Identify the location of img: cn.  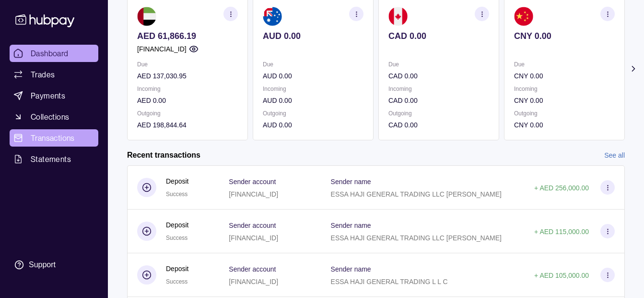
(524, 16).